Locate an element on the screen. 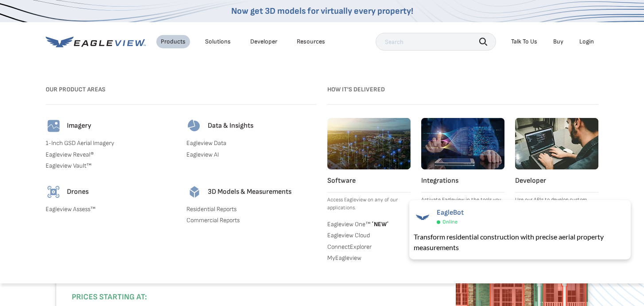 The height and width of the screenshot is (306, 644). a: Developer is located at coordinates (263, 42).